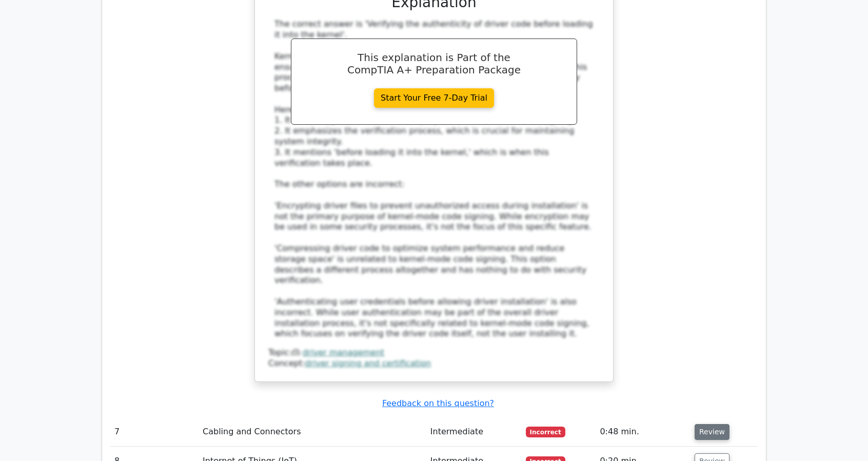 This screenshot has height=461, width=868. I want to click on td: 0:48 min., so click(643, 432).